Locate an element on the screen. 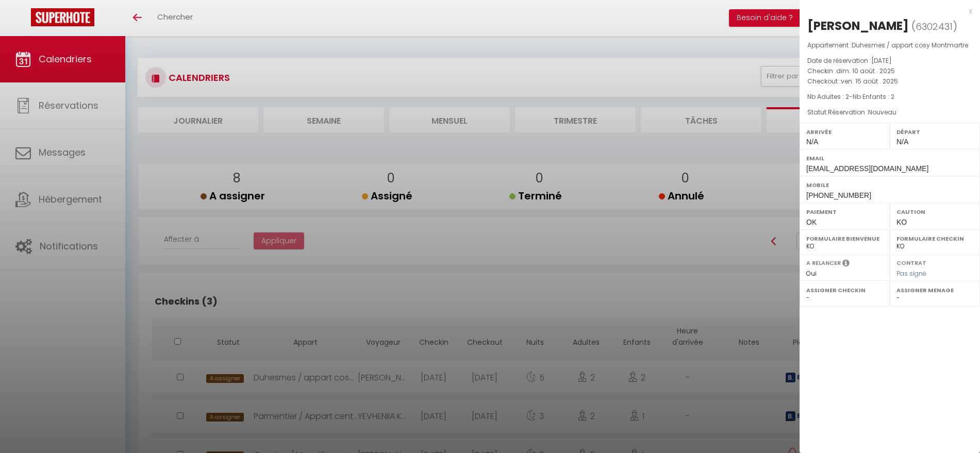 This screenshot has height=453, width=980. p: Date de réservation : is located at coordinates (890, 61).